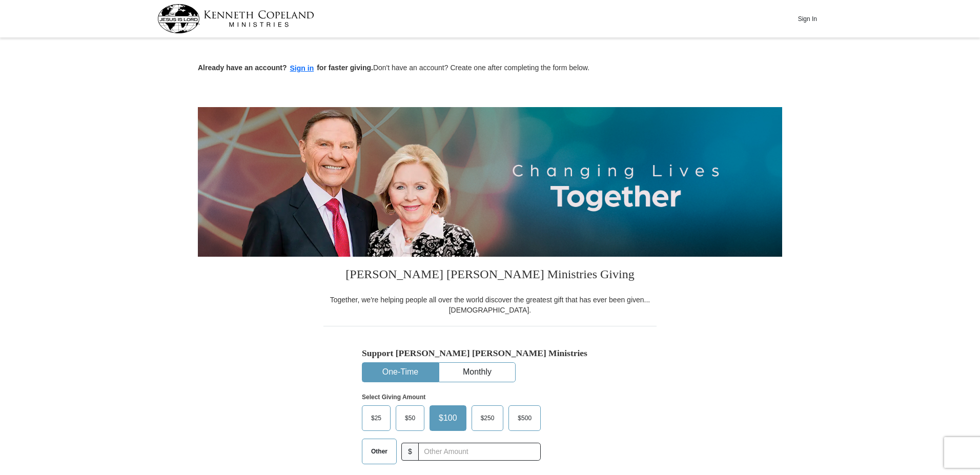  What do you see at coordinates (808, 18) in the screenshot?
I see `button: Sign In` at bounding box center [808, 18].